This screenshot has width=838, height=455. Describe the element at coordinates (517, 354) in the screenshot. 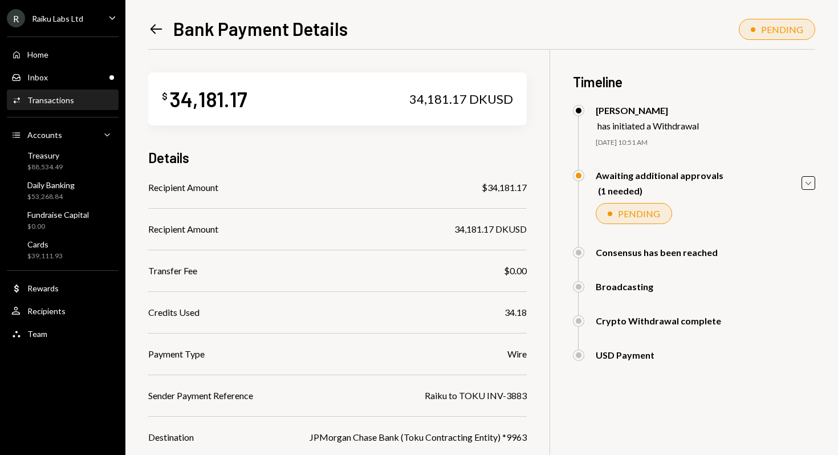

I see `div: Wire` at that location.